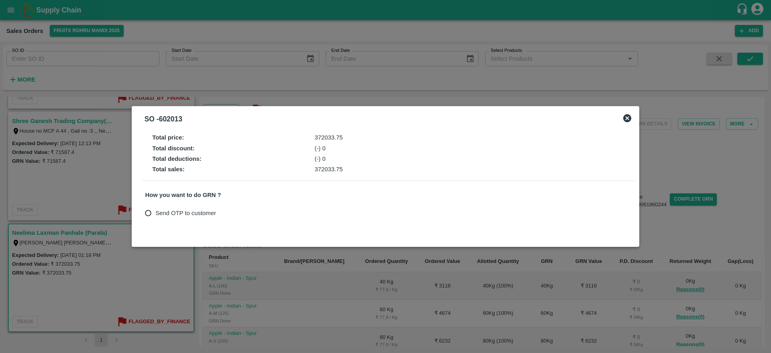 The height and width of the screenshot is (353, 771). Describe the element at coordinates (163, 119) in the screenshot. I see `div: SO - 602013` at that location.